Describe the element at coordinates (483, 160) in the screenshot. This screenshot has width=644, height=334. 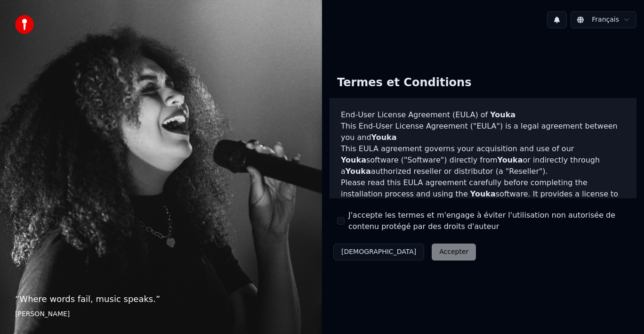
I see `p: This EULA agreement governs your acquisition and use of our software ("Software") directly from o...` at that location.